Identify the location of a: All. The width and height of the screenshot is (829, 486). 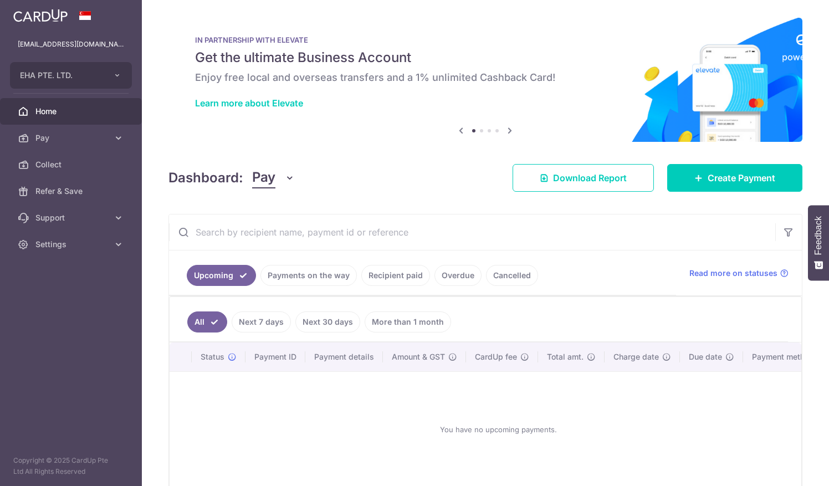
(207, 322).